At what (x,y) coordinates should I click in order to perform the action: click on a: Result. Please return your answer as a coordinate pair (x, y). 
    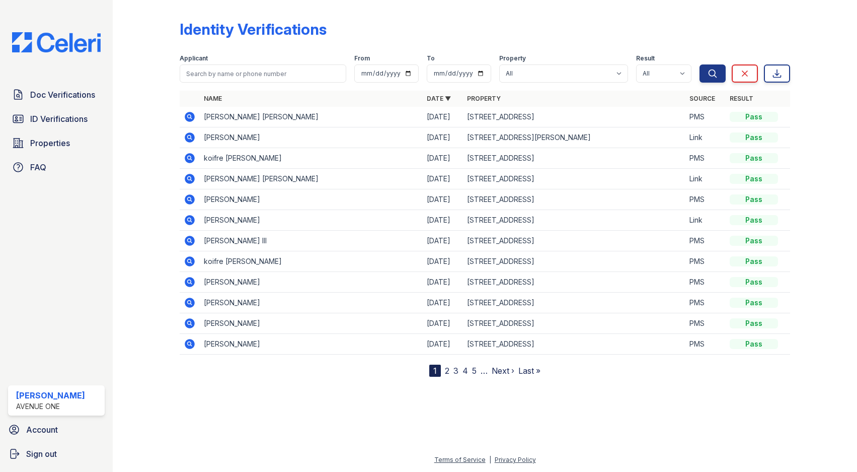
    Looking at the image, I should click on (741, 98).